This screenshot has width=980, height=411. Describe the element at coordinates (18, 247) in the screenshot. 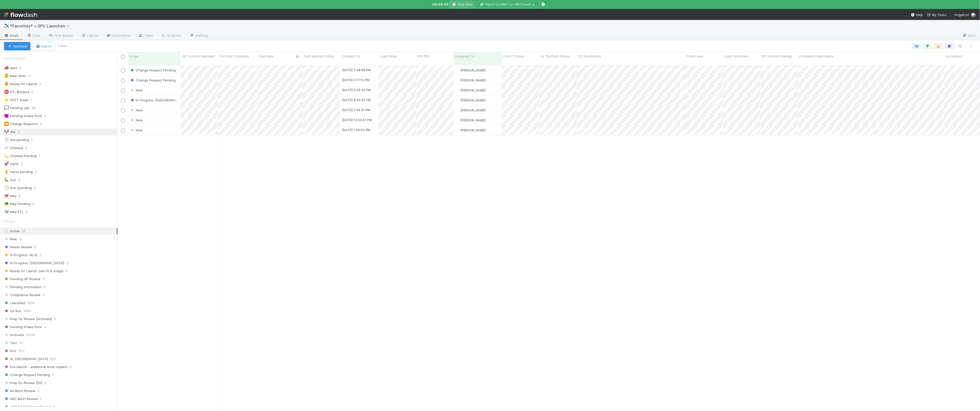

I see `span: Needs Review` at that location.